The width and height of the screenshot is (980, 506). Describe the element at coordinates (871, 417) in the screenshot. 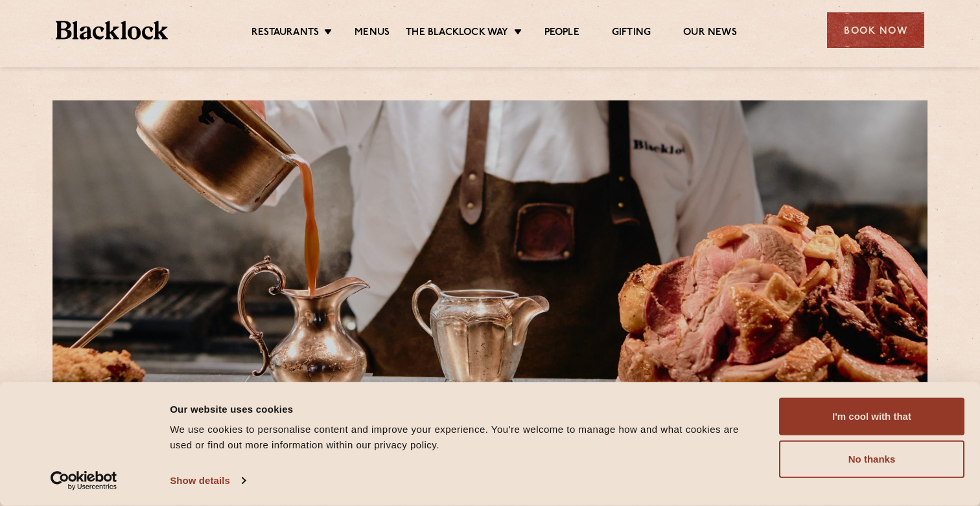

I see `button: I'm cool with that` at that location.